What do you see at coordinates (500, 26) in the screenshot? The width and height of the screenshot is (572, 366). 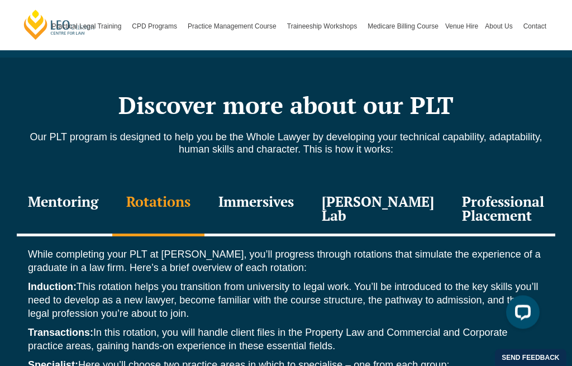 I see `a: About Us` at bounding box center [500, 26].